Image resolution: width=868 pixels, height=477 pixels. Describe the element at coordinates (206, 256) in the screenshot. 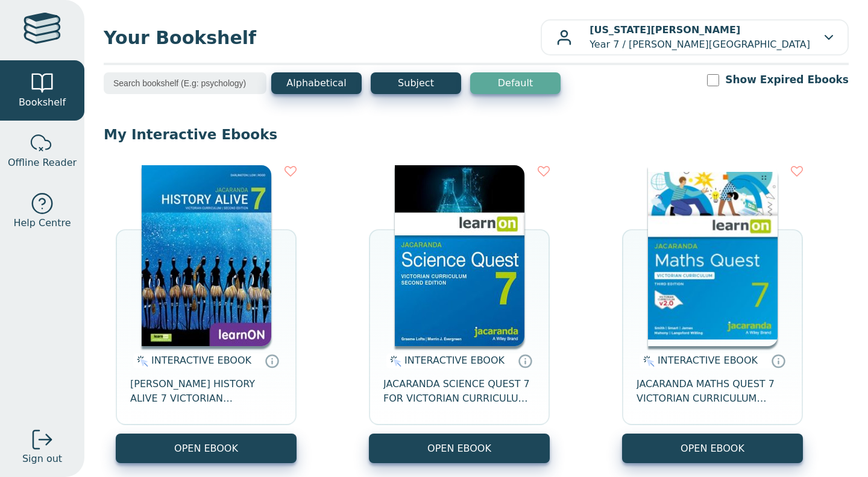

I see `img: d4781fba-7f91-e911-a97e-0272d098c78b.jpg` at that location.